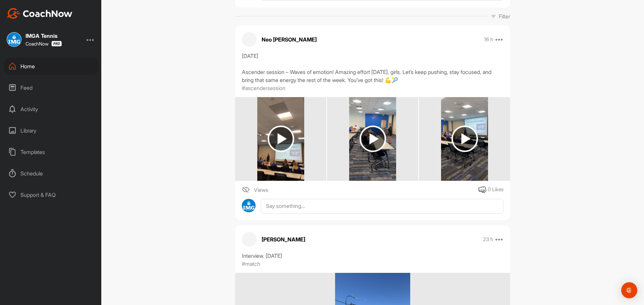 The image size is (644, 305). What do you see at coordinates (51, 152) in the screenshot?
I see `div: Templates` at bounding box center [51, 152].